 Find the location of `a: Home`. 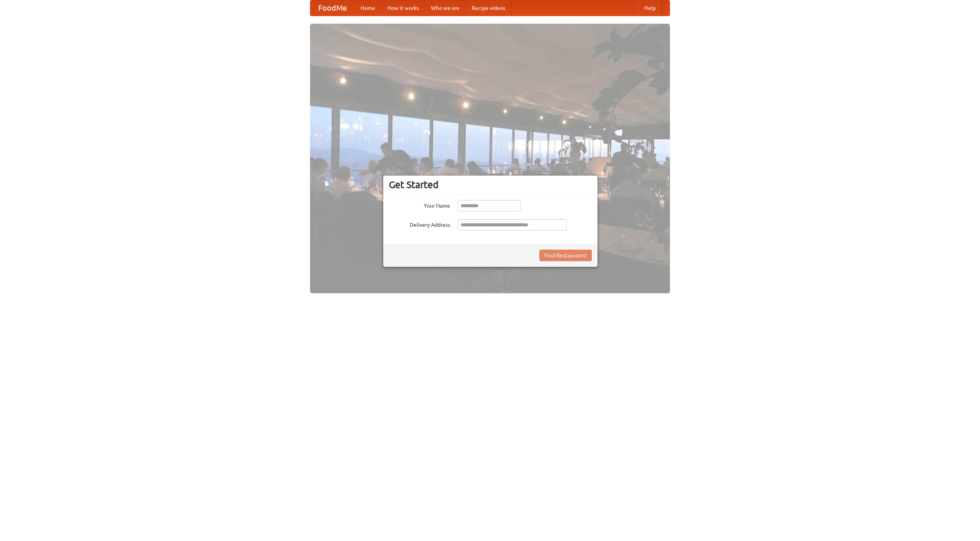

a: Home is located at coordinates (368, 8).